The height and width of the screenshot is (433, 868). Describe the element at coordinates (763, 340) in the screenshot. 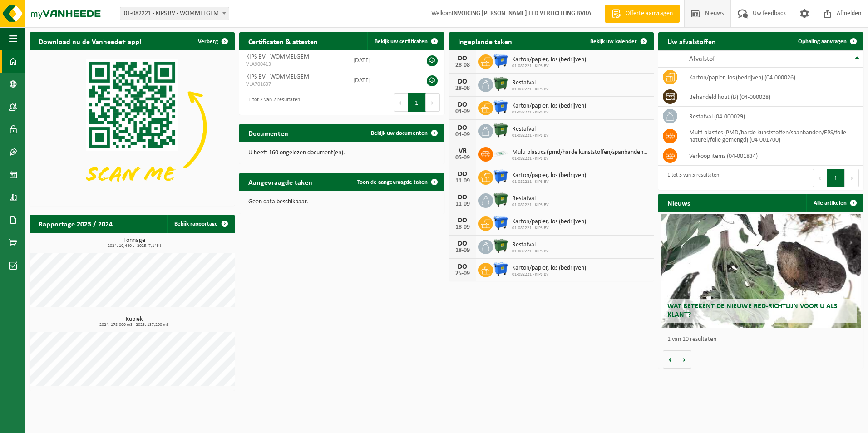

I see `p: 1 van 10 resultaten` at that location.